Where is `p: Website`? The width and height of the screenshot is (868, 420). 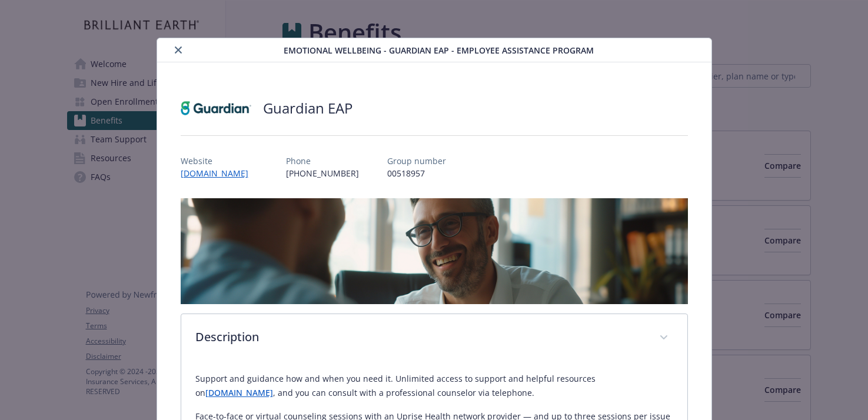
p: Website is located at coordinates (219, 161).